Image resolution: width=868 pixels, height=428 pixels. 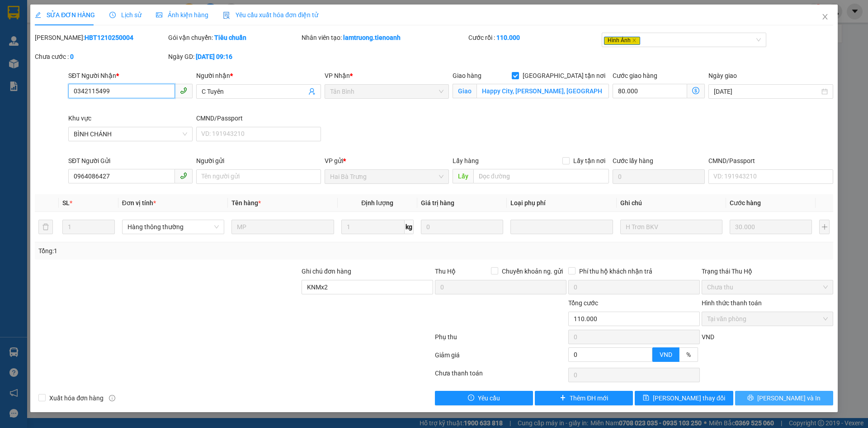 I want to click on div: Chưa thanh toán, so click(x=500, y=376).